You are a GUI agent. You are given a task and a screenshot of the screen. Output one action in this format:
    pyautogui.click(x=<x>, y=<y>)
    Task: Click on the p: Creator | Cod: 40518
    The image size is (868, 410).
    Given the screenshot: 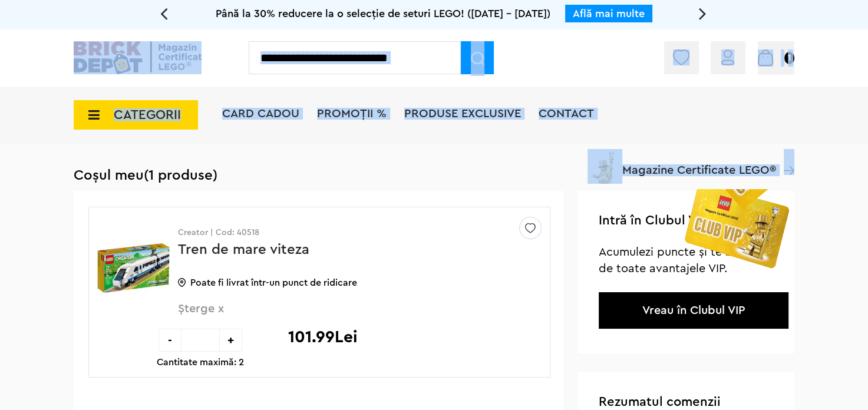 What is the action you would take?
    pyautogui.click(x=355, y=232)
    